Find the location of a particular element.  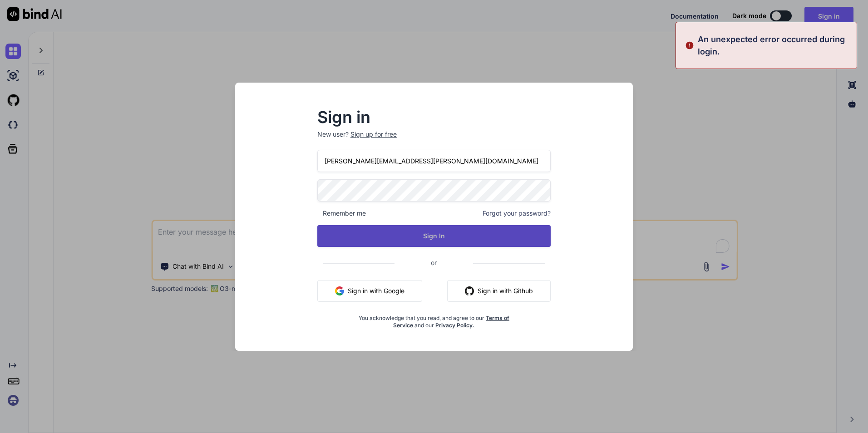

a: Privacy Policy. is located at coordinates (455, 325).